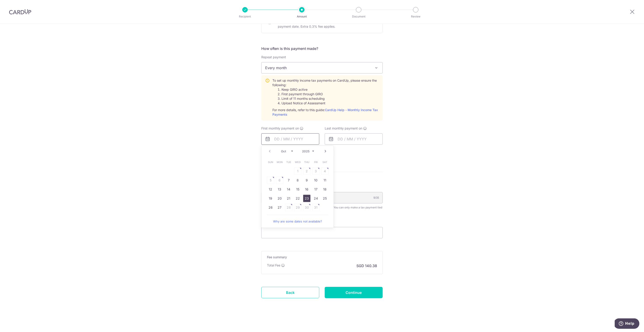 The height and width of the screenshot is (332, 644). I want to click on a: 11, so click(325, 180).